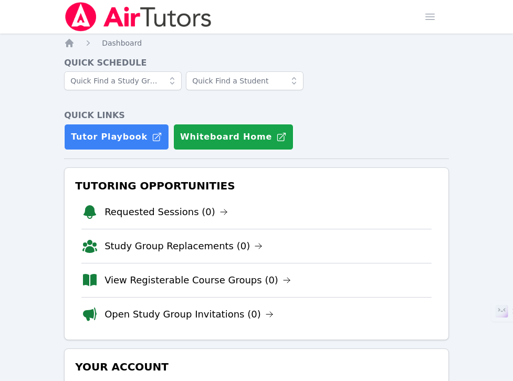 This screenshot has height=381, width=513. Describe the element at coordinates (256, 367) in the screenshot. I see `h3: Your Account` at that location.